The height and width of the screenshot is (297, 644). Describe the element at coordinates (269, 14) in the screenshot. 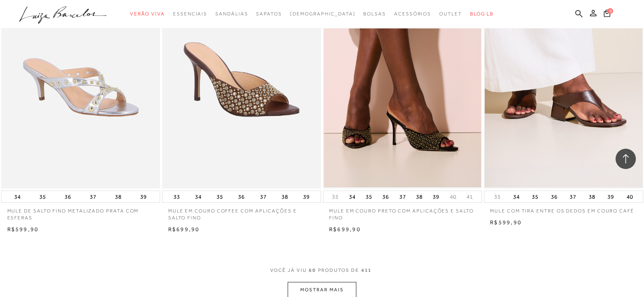

I see `span: Sapatos` at that location.